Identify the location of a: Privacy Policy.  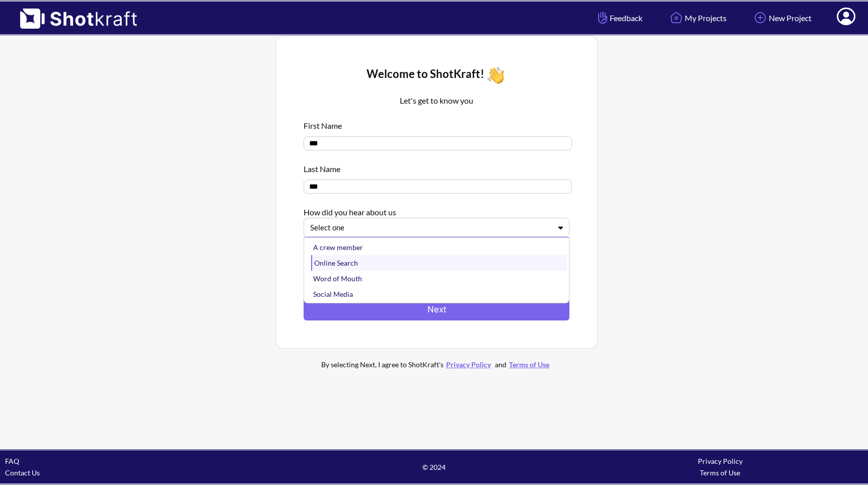
(468, 364).